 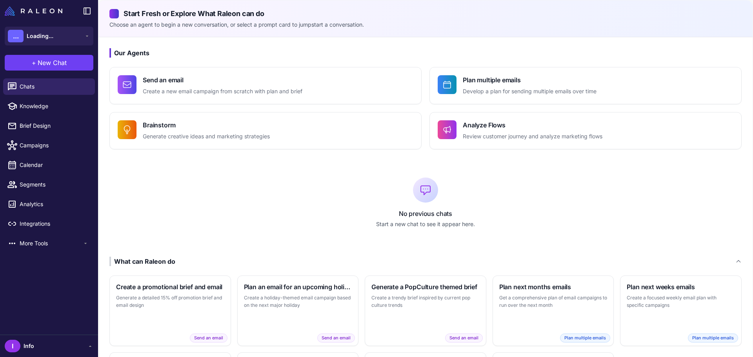 What do you see at coordinates (49, 185) in the screenshot?
I see `a: Segments` at bounding box center [49, 185].